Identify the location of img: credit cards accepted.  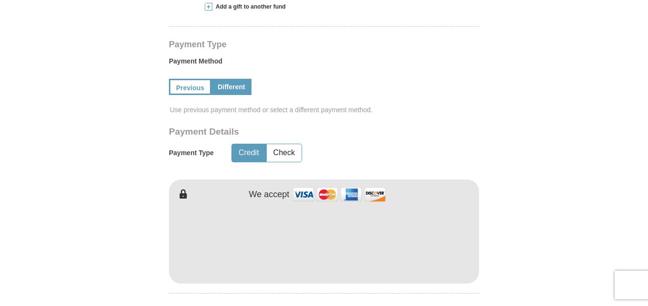
(339, 194).